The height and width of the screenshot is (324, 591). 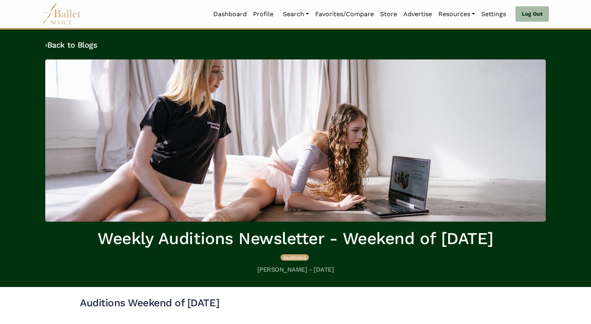 I want to click on a: Log Out, so click(x=532, y=14).